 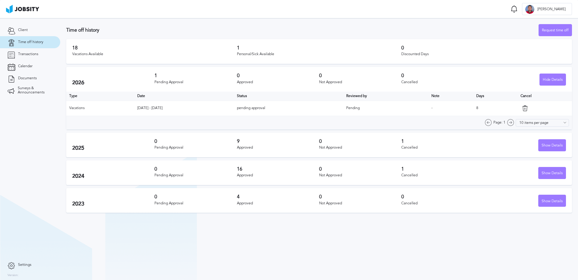 What do you see at coordinates (25, 66) in the screenshot?
I see `span: Calendar` at bounding box center [25, 66].